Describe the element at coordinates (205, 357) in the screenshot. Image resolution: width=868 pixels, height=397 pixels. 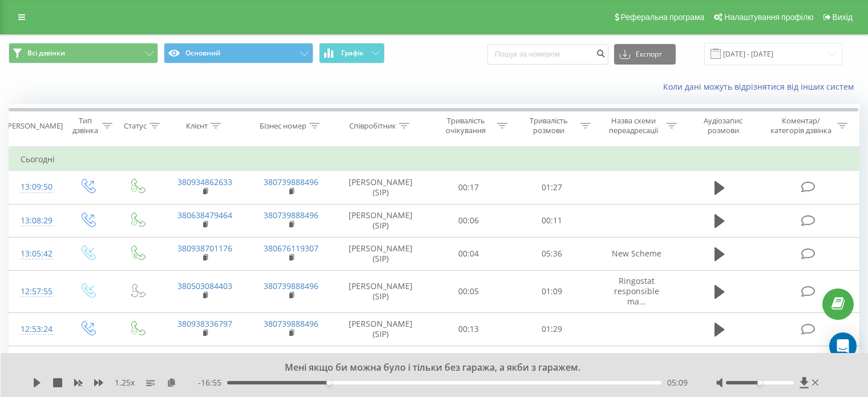
I see `a: 380930076346` at that location.